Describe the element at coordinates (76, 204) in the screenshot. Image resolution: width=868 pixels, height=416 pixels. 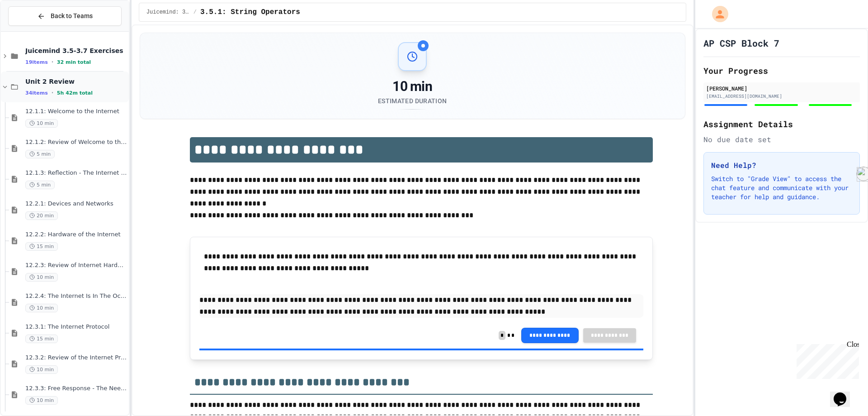
I see `span: 12.2.1: Devices and Networks` at that location.